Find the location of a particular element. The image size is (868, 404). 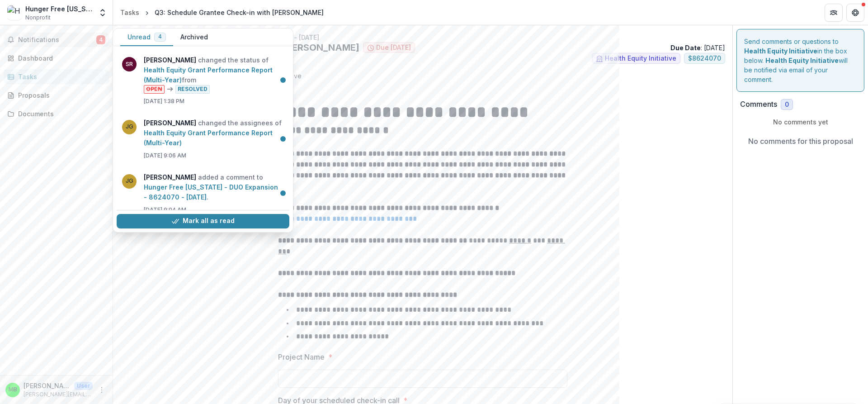

h2: Comments is located at coordinates (759, 104).